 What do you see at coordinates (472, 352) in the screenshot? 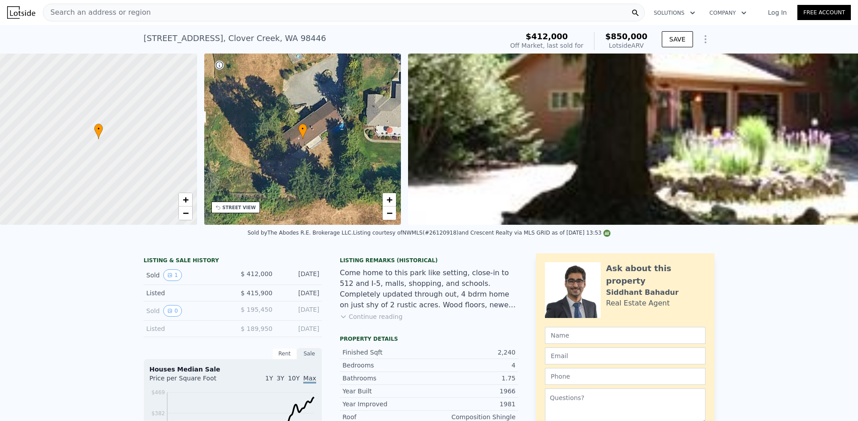
I see `div: 2,240` at bounding box center [472, 352].